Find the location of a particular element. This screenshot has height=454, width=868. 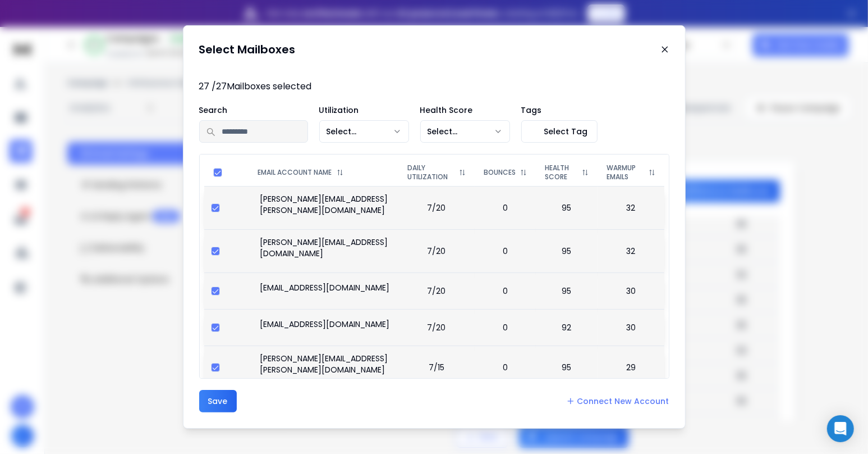

p: DAILY UTILIZATION is located at coordinates (431, 172).